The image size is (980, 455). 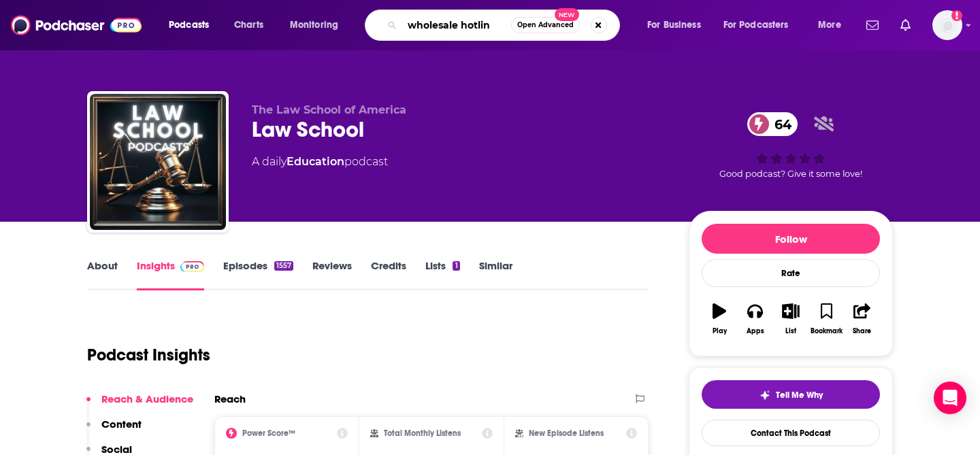 What do you see at coordinates (389, 275) in the screenshot?
I see `a: Credits` at bounding box center [389, 275].